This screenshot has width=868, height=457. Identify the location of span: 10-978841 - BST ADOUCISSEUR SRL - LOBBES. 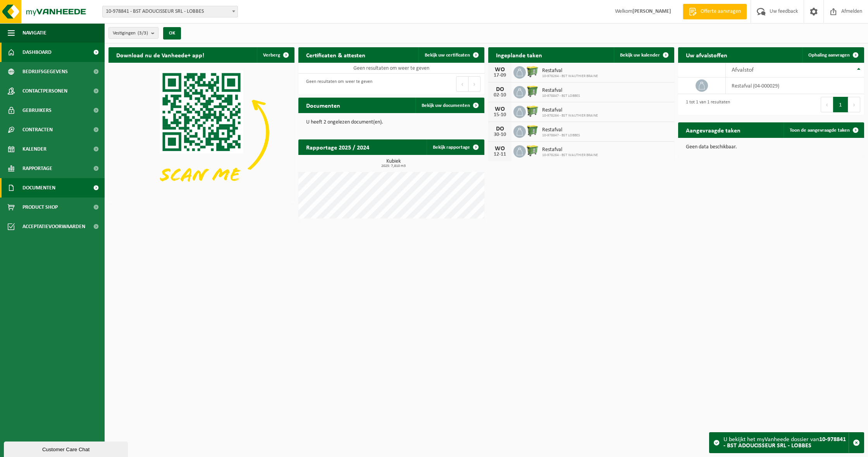
(170, 12).